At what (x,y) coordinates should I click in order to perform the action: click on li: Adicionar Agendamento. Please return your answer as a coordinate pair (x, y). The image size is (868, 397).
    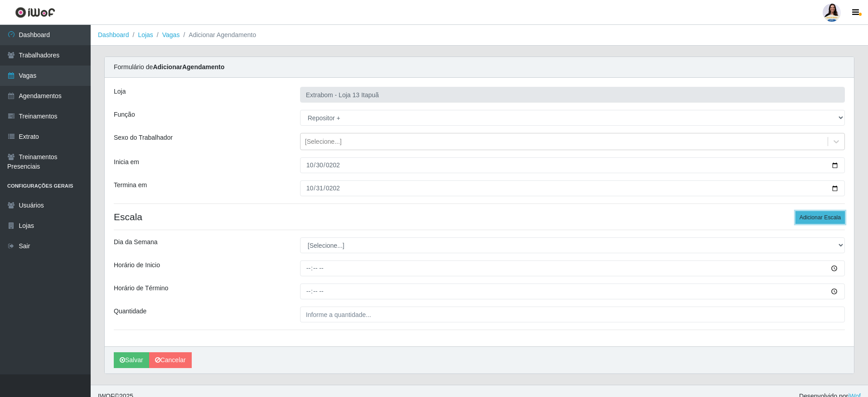
    Looking at the image, I should click on (217, 35).